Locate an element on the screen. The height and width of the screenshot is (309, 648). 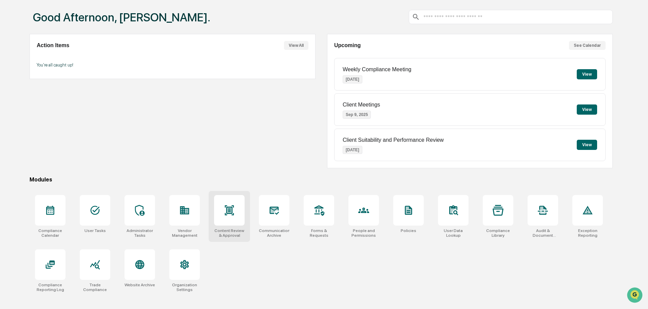
a: See Calendar is located at coordinates (587, 45).